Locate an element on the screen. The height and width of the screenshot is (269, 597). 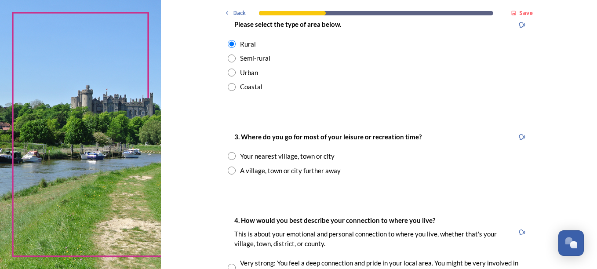
div: Rural is located at coordinates (248, 44).